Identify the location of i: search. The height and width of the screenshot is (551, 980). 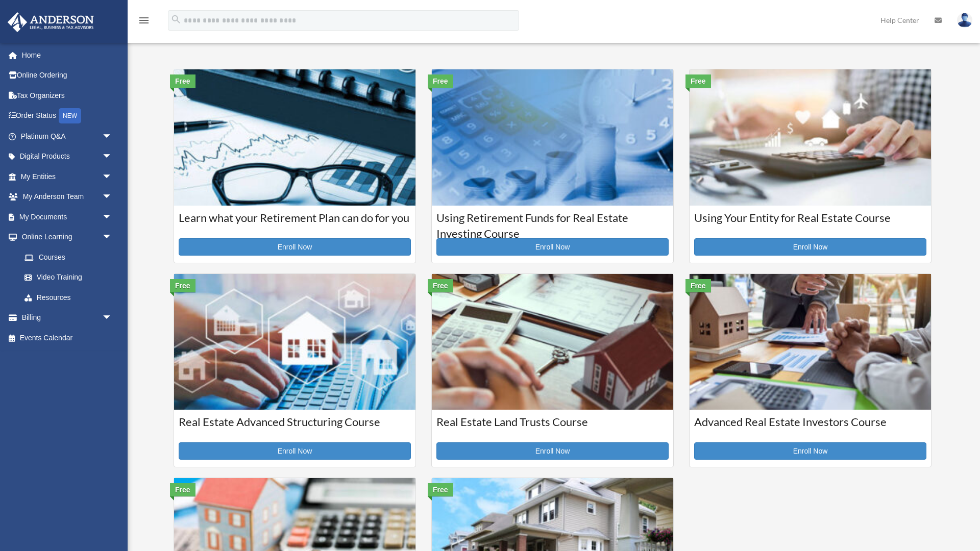
(176, 19).